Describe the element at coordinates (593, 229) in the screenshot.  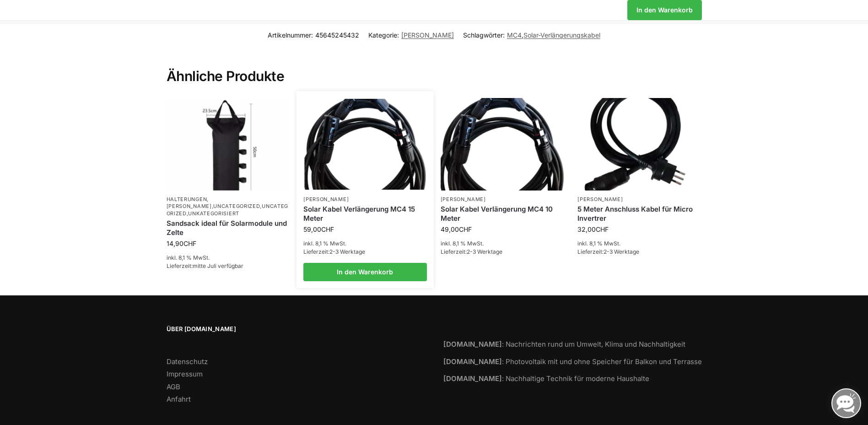
I see `bdi: 32,00` at that location.